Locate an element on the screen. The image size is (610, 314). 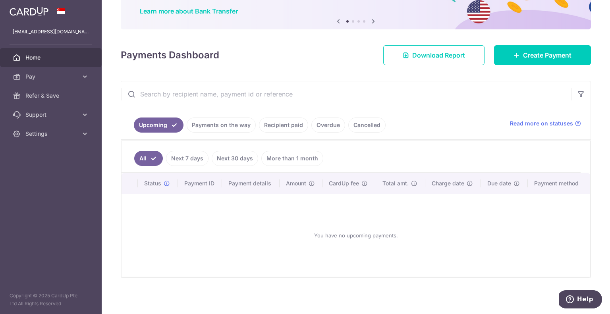
a: Upcoming is located at coordinates (159, 125).